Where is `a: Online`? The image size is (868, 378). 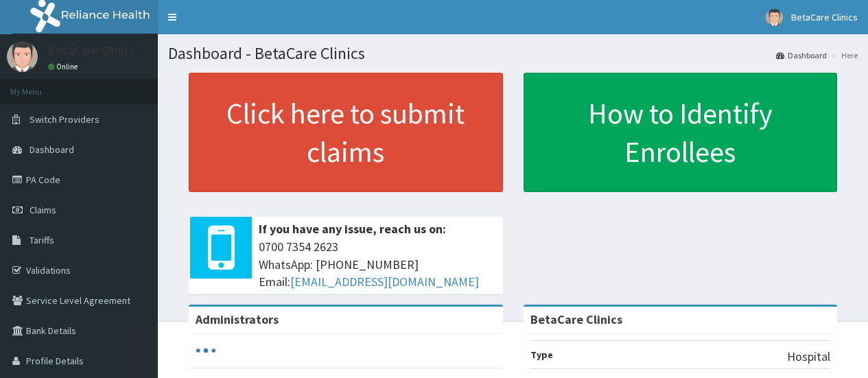 a: Online is located at coordinates (65, 66).